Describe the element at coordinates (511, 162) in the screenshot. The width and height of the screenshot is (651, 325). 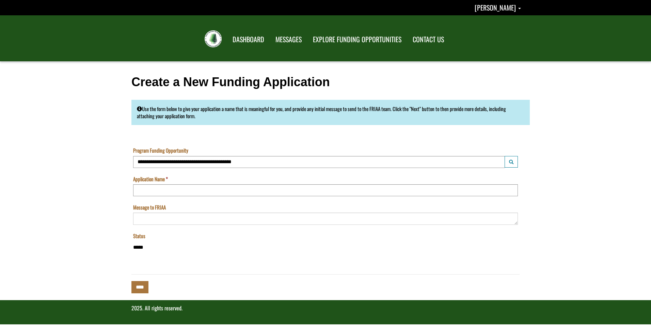
I see `button: Program Funding Opportunity Launch lookup modal` at that location.